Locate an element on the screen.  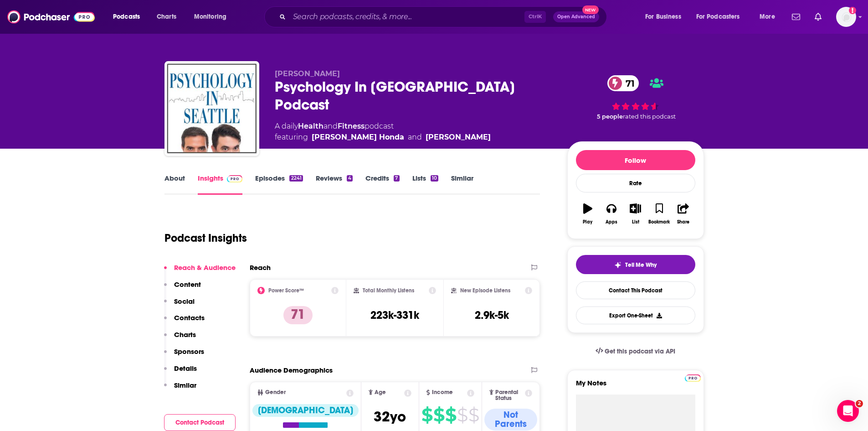
button: Apps is located at coordinates (611, 214).